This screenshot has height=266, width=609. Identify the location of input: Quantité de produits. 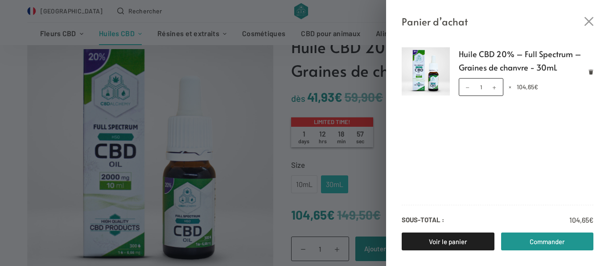
(481, 87).